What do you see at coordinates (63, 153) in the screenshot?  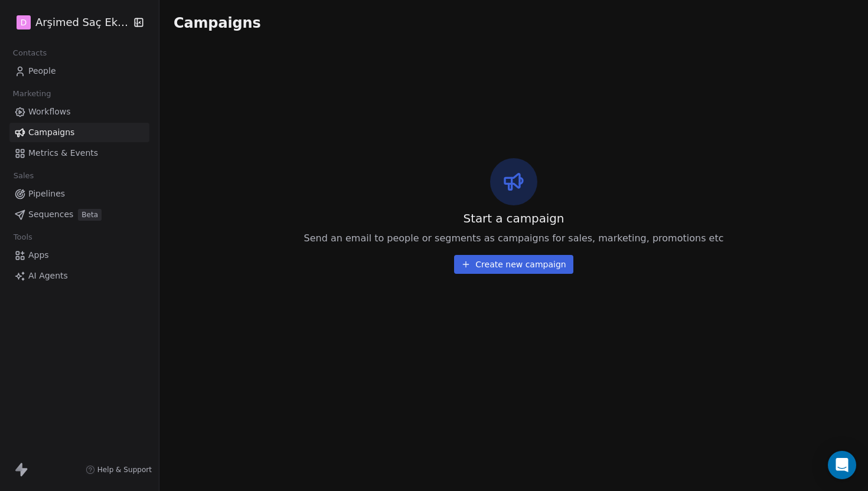 I see `span: Metrics & Events` at bounding box center [63, 153].